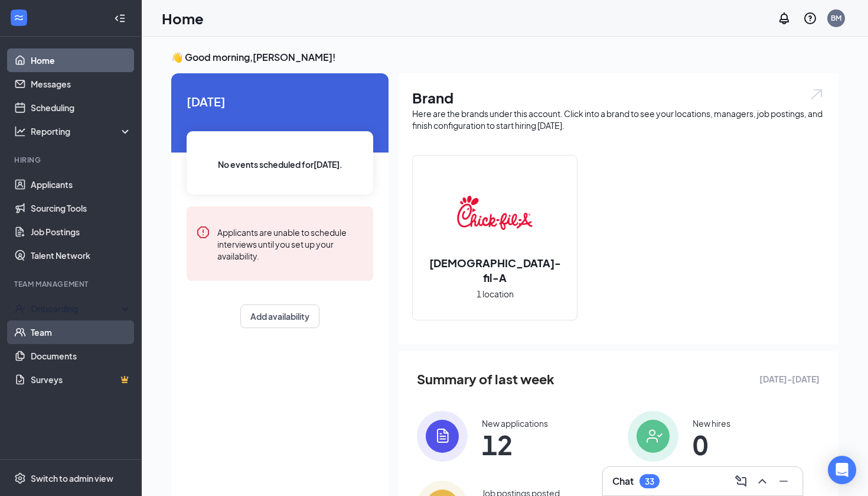  What do you see at coordinates (280, 316) in the screenshot?
I see `button: Add availability` at bounding box center [280, 316].